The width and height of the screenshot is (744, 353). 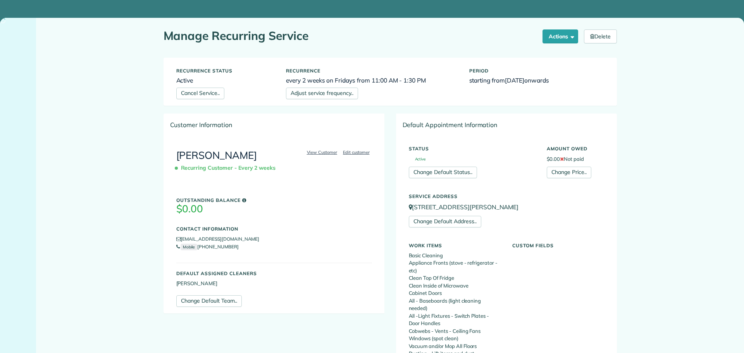 I want to click on div: Customer Information, so click(x=274, y=125).